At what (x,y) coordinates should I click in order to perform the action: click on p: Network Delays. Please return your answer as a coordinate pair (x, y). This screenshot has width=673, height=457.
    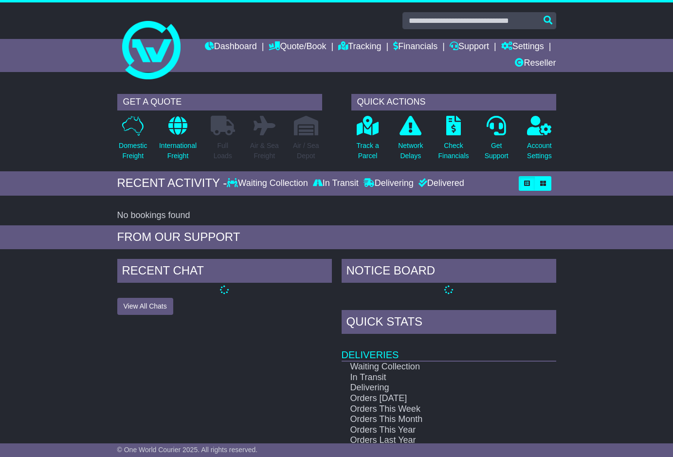
    Looking at the image, I should click on (410, 151).